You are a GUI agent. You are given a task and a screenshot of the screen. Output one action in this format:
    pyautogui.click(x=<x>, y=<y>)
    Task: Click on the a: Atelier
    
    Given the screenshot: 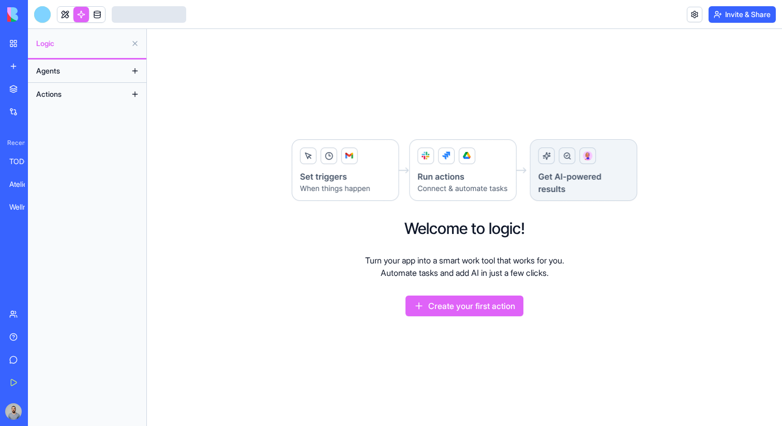 What is the action you would take?
    pyautogui.click(x=24, y=184)
    